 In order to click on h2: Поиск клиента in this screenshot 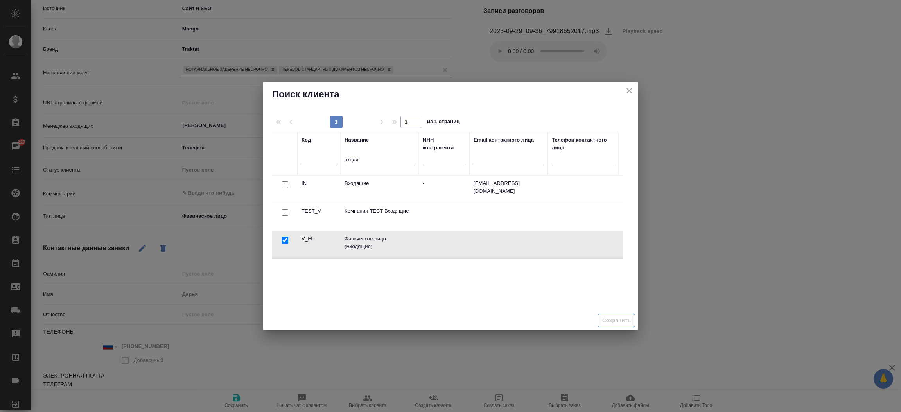, I will do `click(451, 94)`.